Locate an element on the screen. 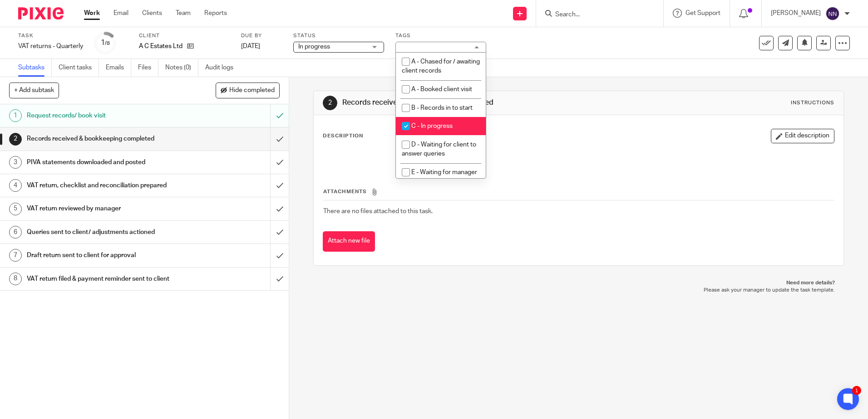  a: Work is located at coordinates (91, 13).